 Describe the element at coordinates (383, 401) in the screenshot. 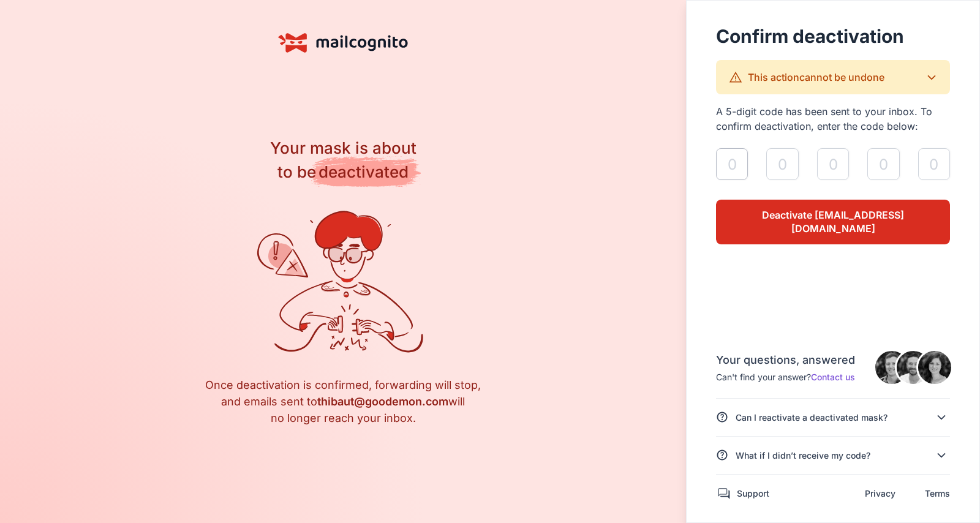

I see `span: thiba .com` at that location.